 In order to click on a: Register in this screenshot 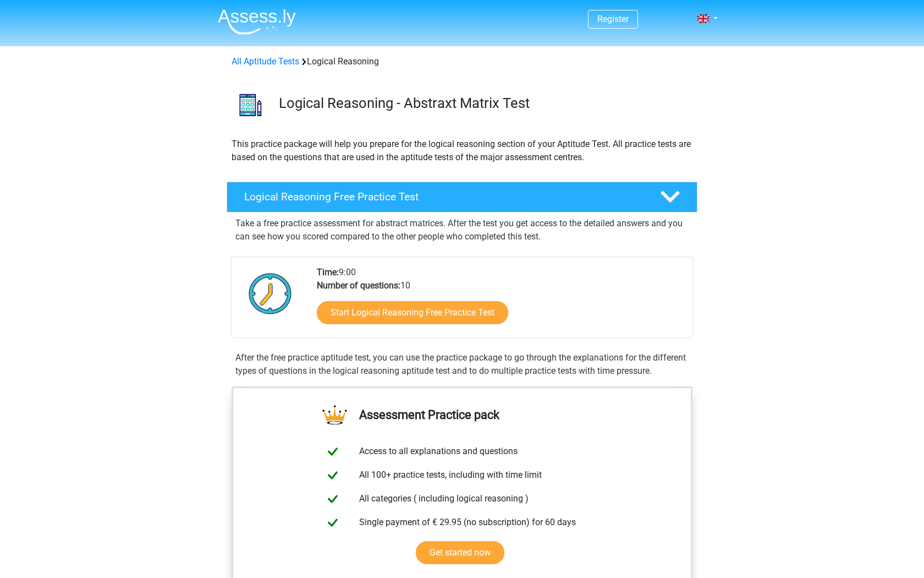, I will do `click(613, 19)`.